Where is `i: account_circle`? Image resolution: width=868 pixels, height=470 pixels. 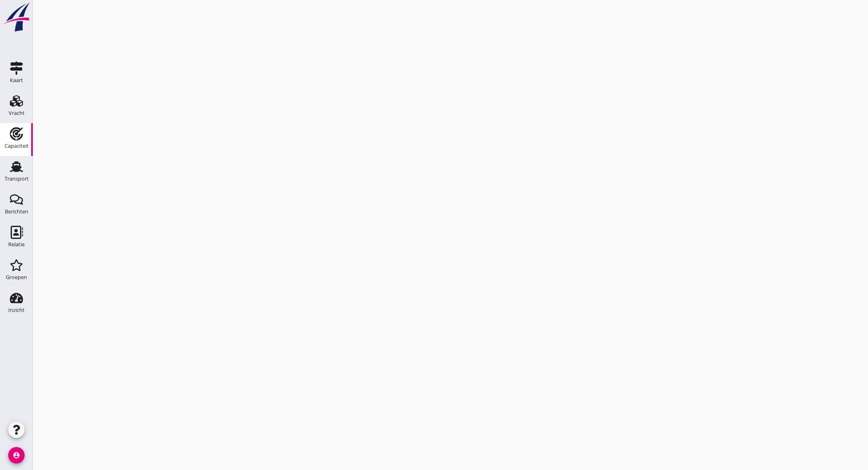
i: account_circle is located at coordinates (16, 455).